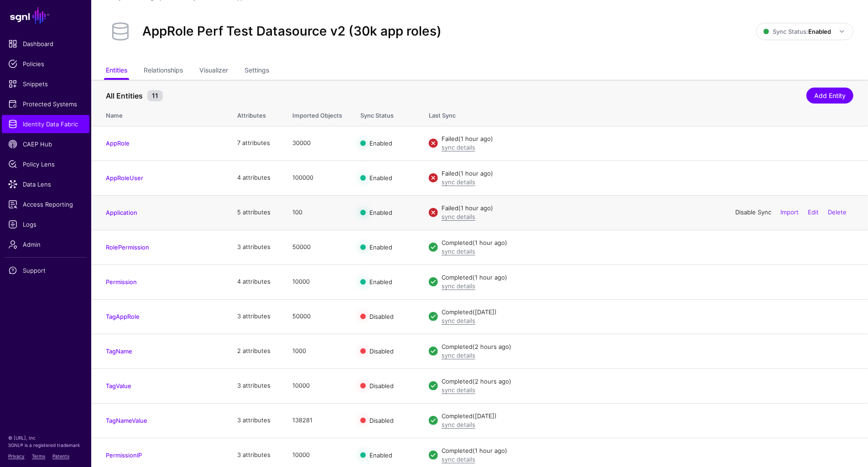 The height and width of the screenshot is (467, 868). Describe the element at coordinates (16, 456) in the screenshot. I see `a: Privacy` at that location.